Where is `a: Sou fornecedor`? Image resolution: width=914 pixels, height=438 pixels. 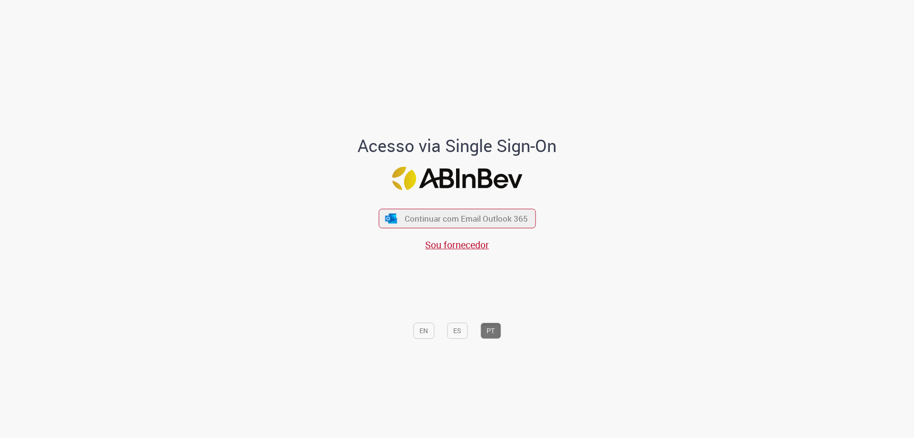
a: Sou fornecedor is located at coordinates (457, 244).